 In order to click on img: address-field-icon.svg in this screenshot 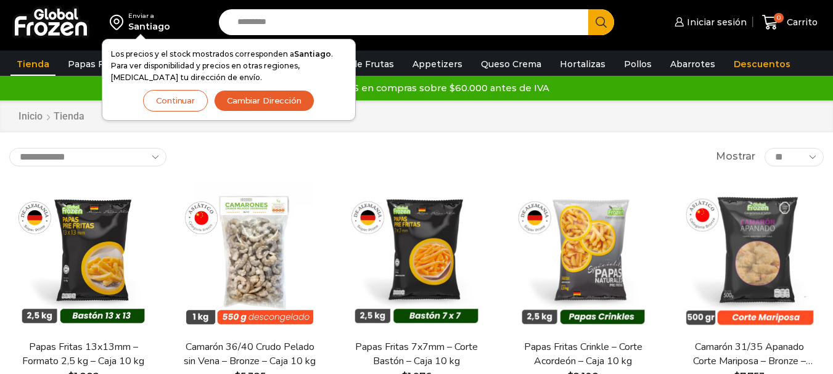, I will do `click(119, 22)`.